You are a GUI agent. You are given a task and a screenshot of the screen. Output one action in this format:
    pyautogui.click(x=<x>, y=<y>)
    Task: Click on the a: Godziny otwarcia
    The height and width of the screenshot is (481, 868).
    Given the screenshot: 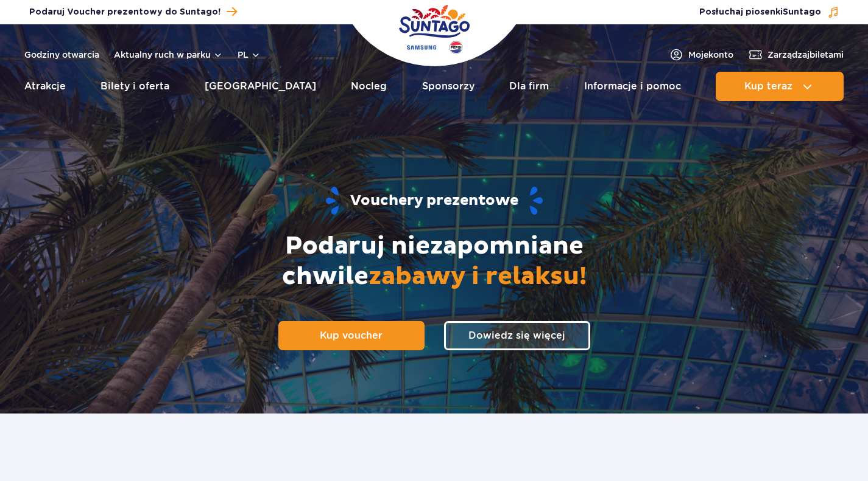 What is the action you would take?
    pyautogui.click(x=62, y=55)
    